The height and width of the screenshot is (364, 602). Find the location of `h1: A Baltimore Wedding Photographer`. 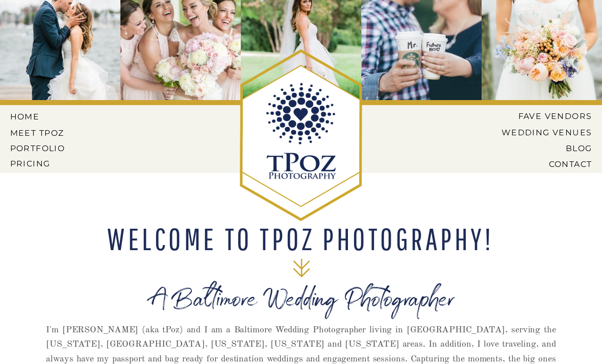

h1: A Baltimore Wedding Photographer is located at coordinates (301, 309).